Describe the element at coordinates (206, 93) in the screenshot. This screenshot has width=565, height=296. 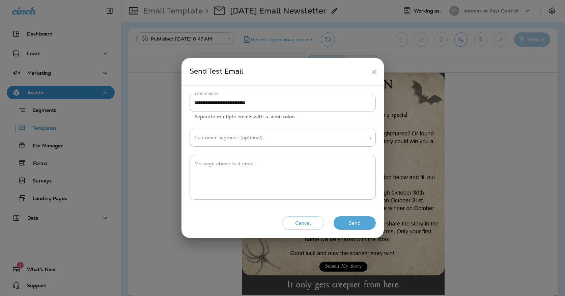
I see `label: Send email to` at that location.